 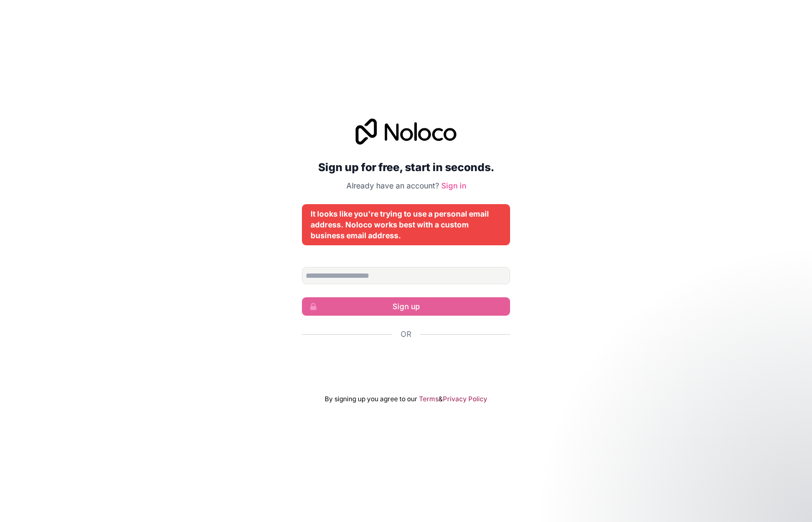 What do you see at coordinates (465, 399) in the screenshot?
I see `a: Privacy Policy` at bounding box center [465, 399].